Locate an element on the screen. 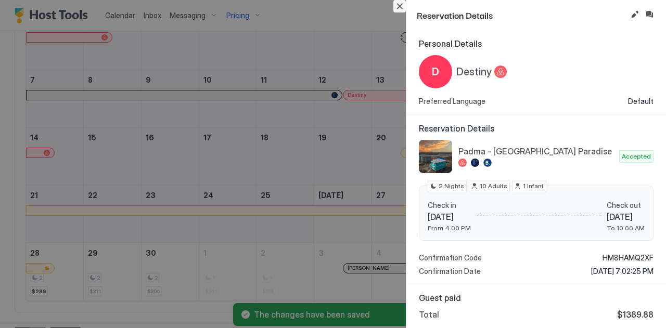 This screenshot has width=666, height=328. span: Preferred Language is located at coordinates (452, 101).